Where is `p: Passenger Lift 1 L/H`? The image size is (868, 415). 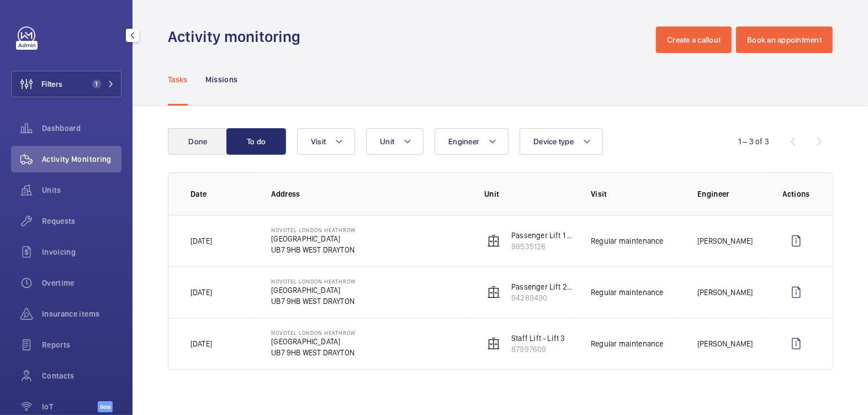
p: Passenger Lift 1 L/H is located at coordinates (542, 235).